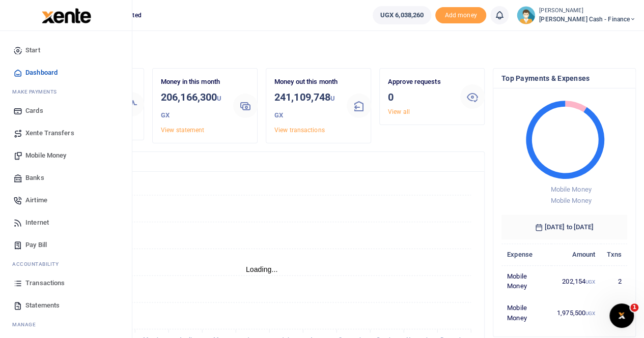 The height and width of the screenshot is (338, 644). I want to click on span: Xente Transfers, so click(50, 133).